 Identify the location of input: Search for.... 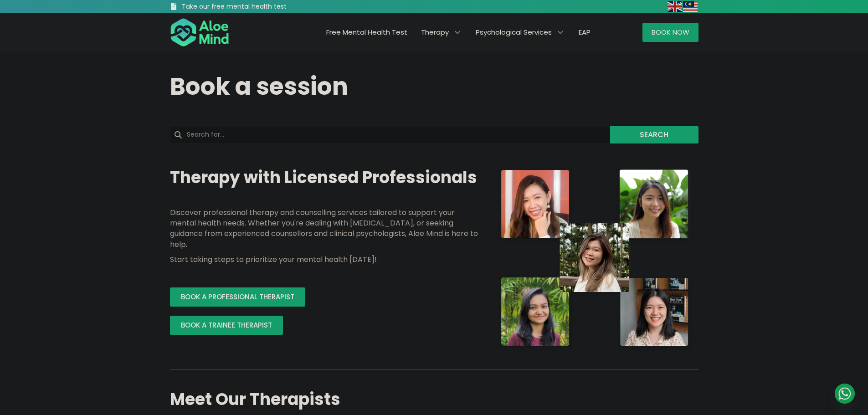
(390, 135).